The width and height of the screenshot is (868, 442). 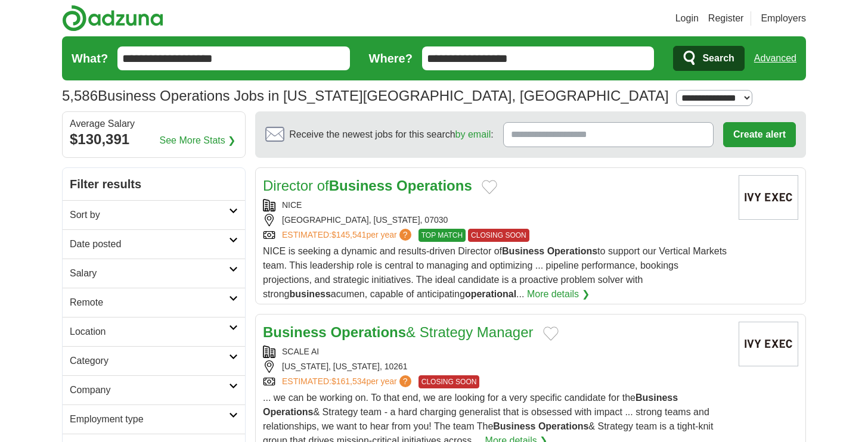 I want to click on a: Register, so click(x=726, y=19).